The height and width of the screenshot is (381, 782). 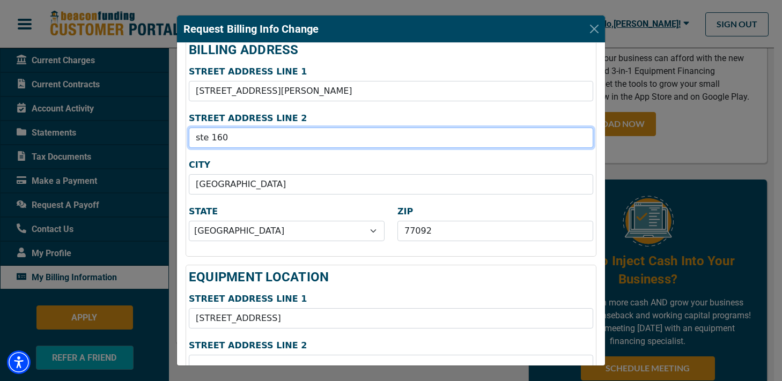 I want to click on button: Close, so click(x=594, y=29).